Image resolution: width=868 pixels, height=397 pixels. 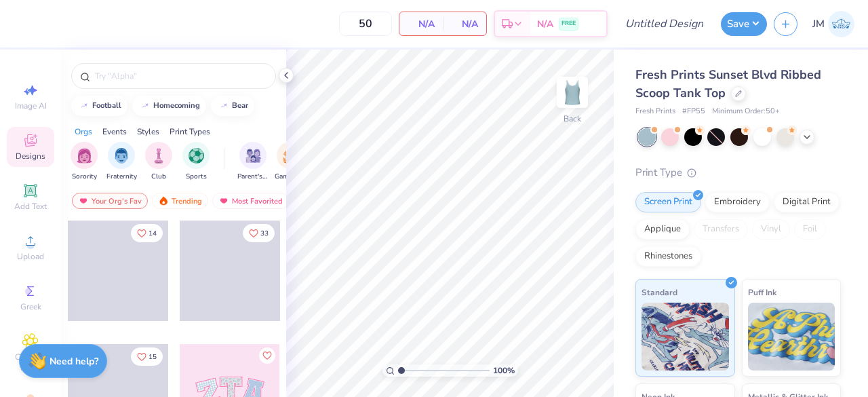 What do you see at coordinates (233, 105) in the screenshot?
I see `button: bear` at bounding box center [233, 105].